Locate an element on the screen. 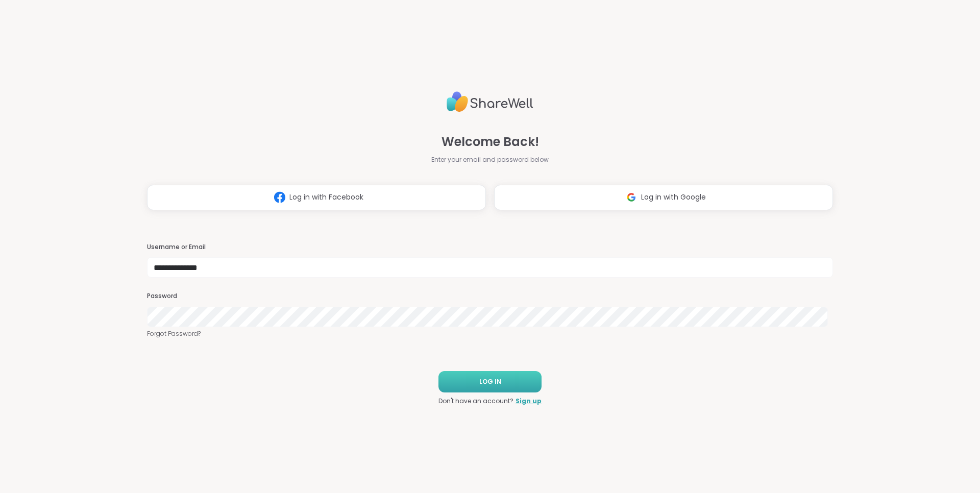 The width and height of the screenshot is (980, 493). img: ShareWell Logo is located at coordinates (490, 102).